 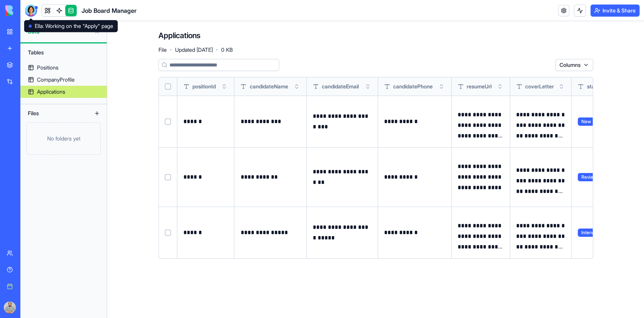 What do you see at coordinates (591, 177) in the screenshot?
I see `span: Reviewing` at bounding box center [591, 177].